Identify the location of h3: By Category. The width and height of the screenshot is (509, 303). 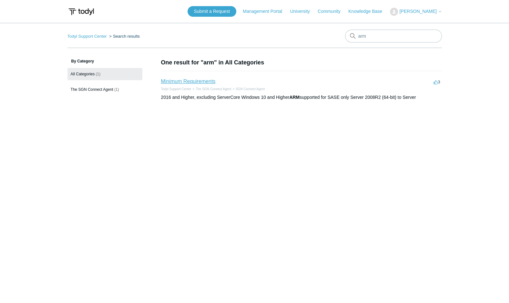
(105, 61).